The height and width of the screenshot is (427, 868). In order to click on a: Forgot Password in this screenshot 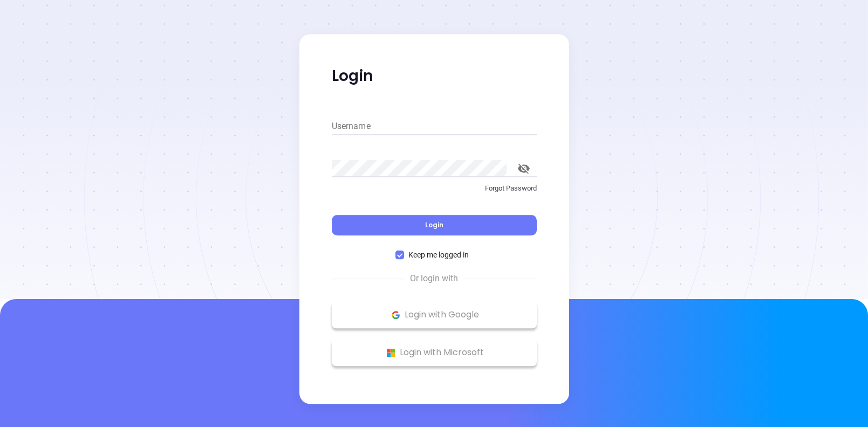, I will do `click(435, 193)`.